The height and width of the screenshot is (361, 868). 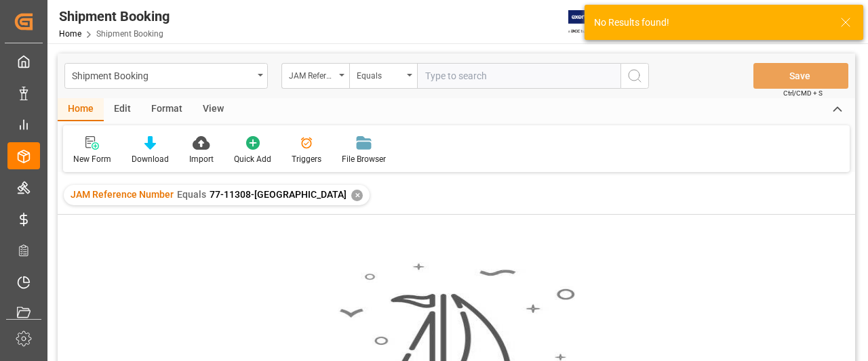 What do you see at coordinates (70, 34) in the screenshot?
I see `a: Home` at bounding box center [70, 34].